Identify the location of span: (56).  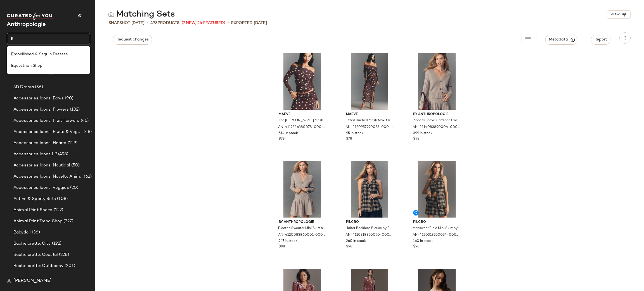
(38, 87).